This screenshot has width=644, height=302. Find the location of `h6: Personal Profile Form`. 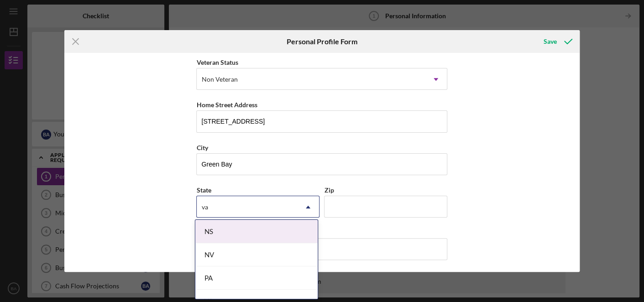

h6: Personal Profile Form is located at coordinates (322, 42).